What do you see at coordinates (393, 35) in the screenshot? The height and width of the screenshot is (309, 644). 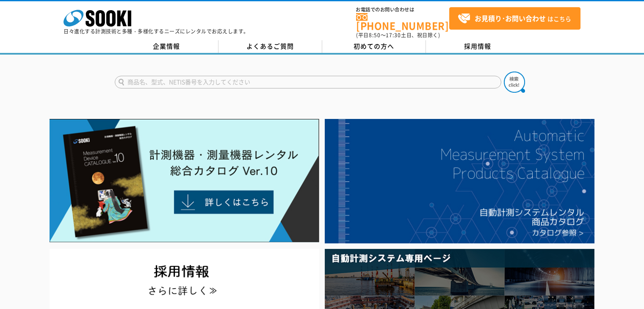 I see `span: 17:30` at bounding box center [393, 35].